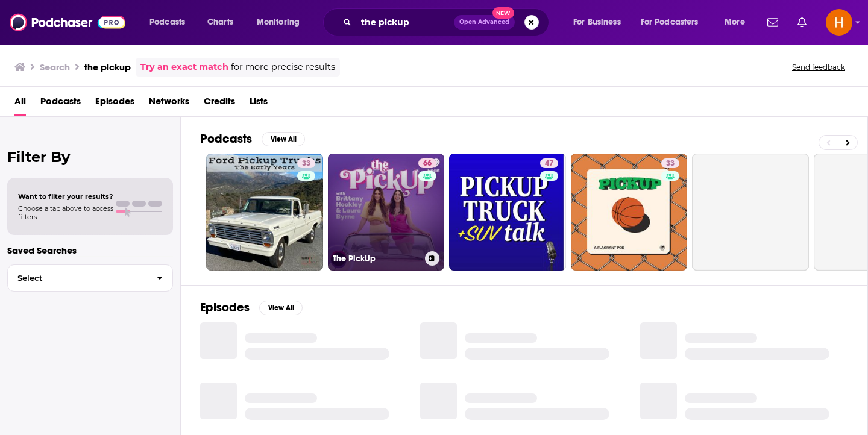 Image resolution: width=868 pixels, height=435 pixels. I want to click on a: Episodes, so click(115, 104).